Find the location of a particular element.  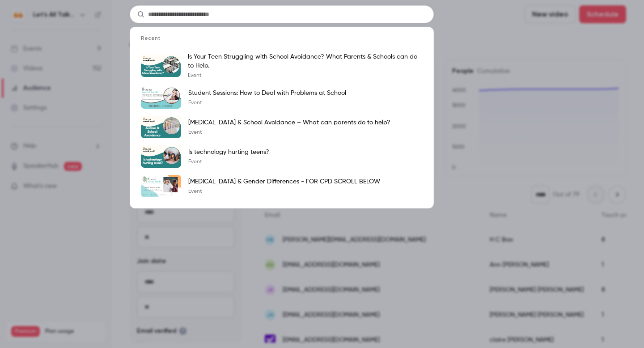

img: Autism & School Avoidance – What can parents do to help? is located at coordinates (161, 128).